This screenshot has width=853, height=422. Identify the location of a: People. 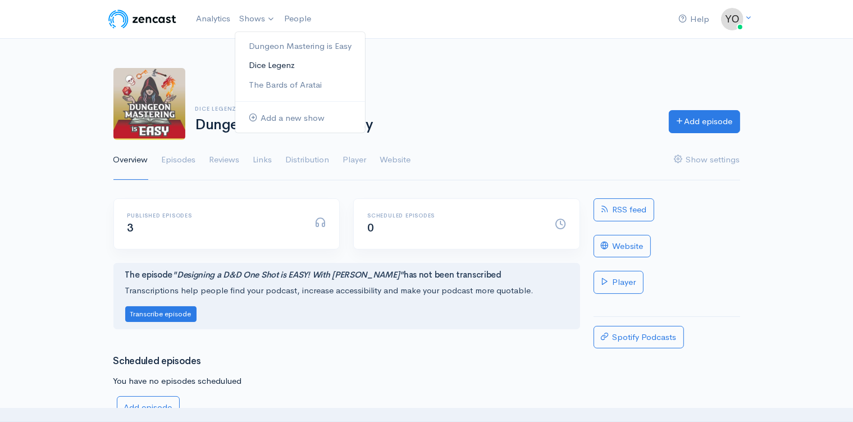
(298, 19).